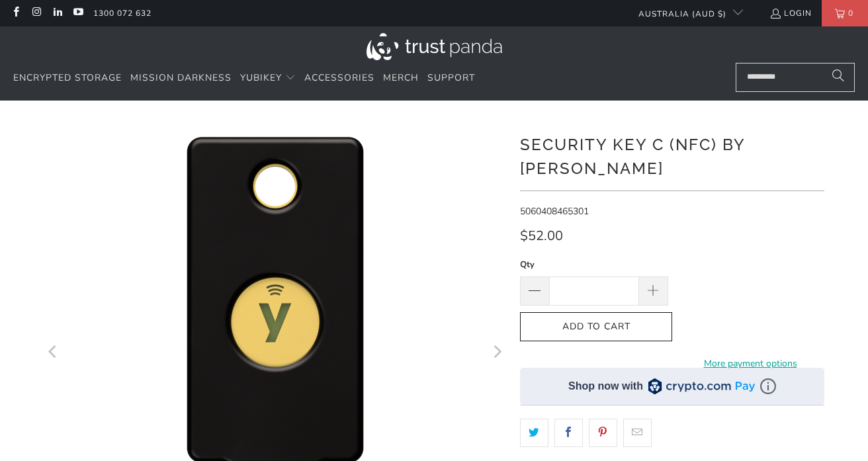  I want to click on span: Support, so click(451, 78).